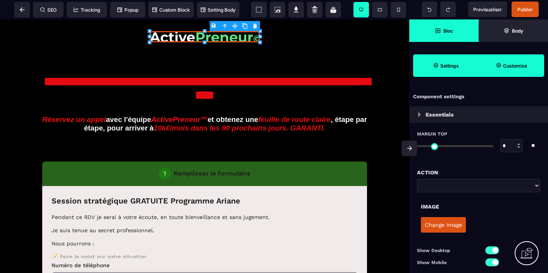 The height and width of the screenshot is (273, 548). Describe the element at coordinates (444, 225) in the screenshot. I see `button: Change Image` at that location.